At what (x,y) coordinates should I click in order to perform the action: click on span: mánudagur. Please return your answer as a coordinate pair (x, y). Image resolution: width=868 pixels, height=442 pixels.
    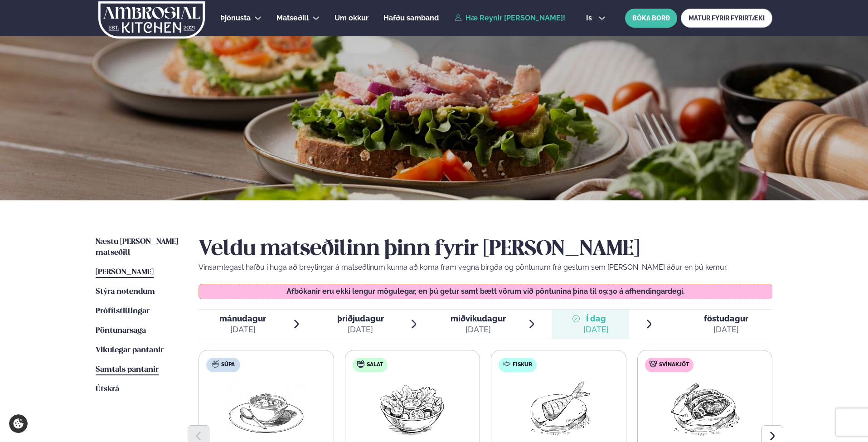
    Looking at the image, I should click on (242, 318).